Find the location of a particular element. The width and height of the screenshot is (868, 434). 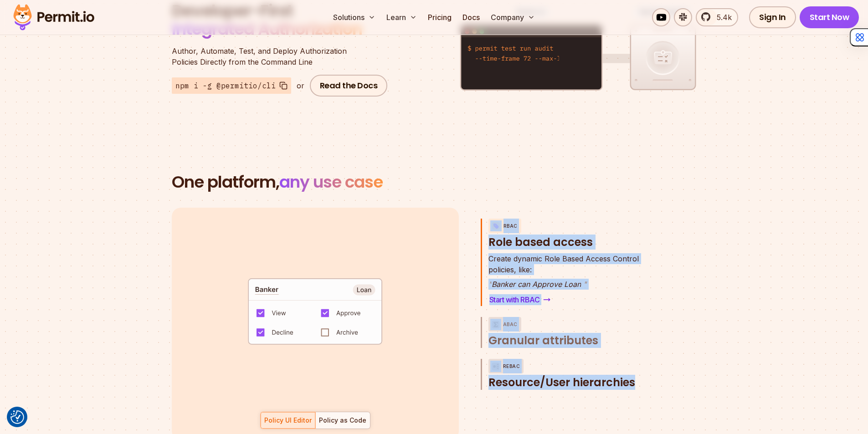

div: Policy as Code is located at coordinates (342, 421).